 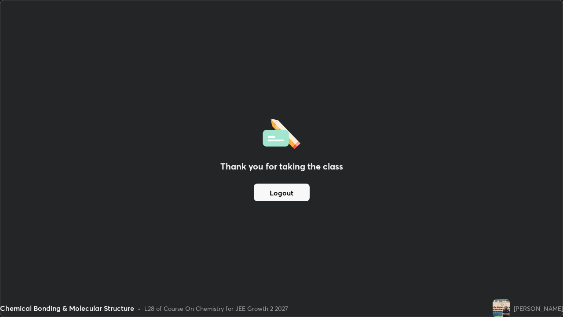 I want to click on img: 52c50036a11c4c1abd50e1ac304482e7.jpg, so click(x=501, y=308).